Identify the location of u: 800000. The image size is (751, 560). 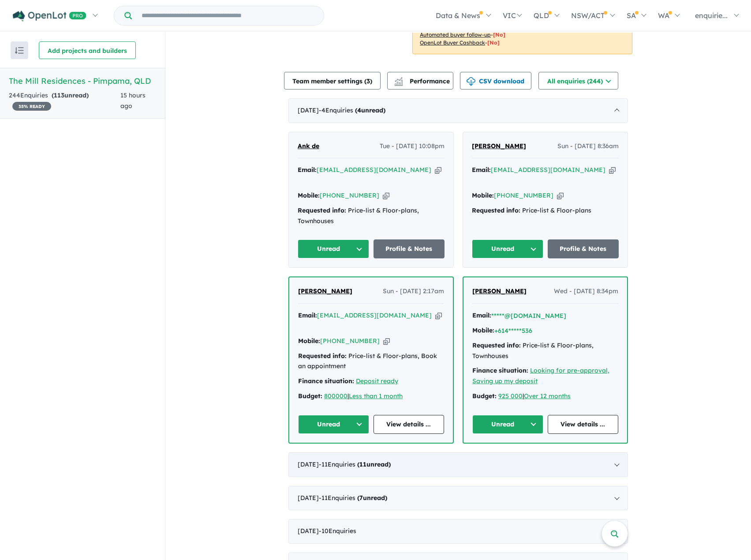
(335, 396).